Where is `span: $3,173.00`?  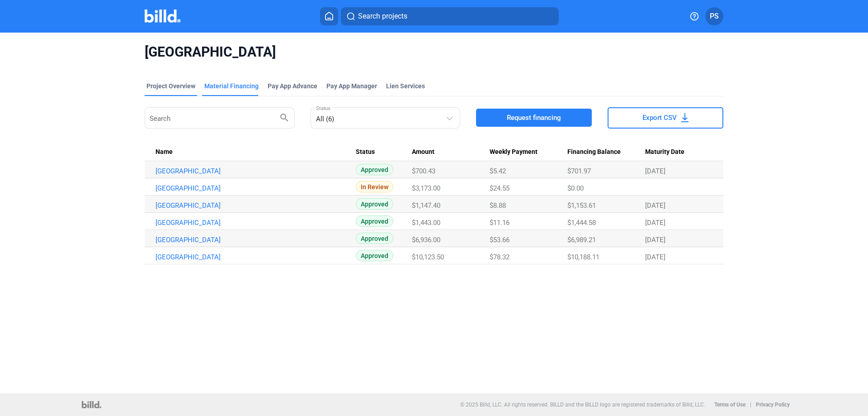 span: $3,173.00 is located at coordinates (425, 188).